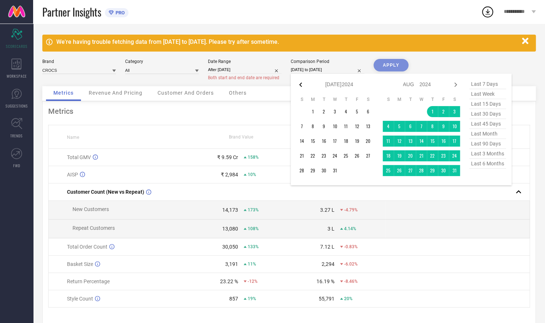 This screenshot has height=323, width=545. What do you see at coordinates (411, 156) in the screenshot?
I see `td: Tue Aug 20 2024` at bounding box center [411, 156].